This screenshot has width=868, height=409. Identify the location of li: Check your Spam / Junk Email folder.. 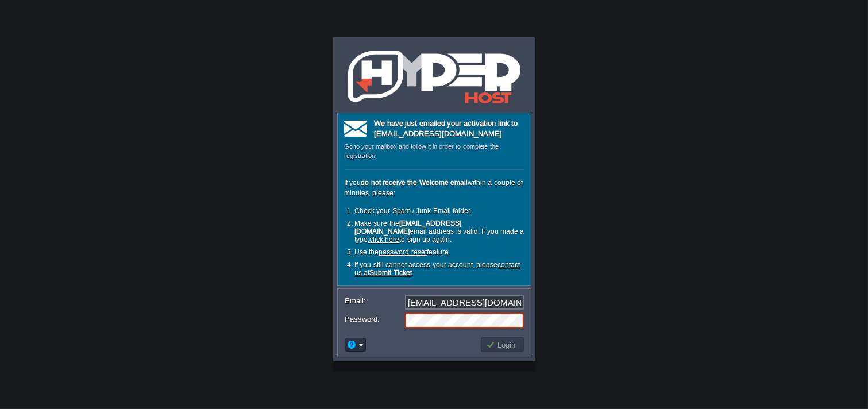
(439, 214).